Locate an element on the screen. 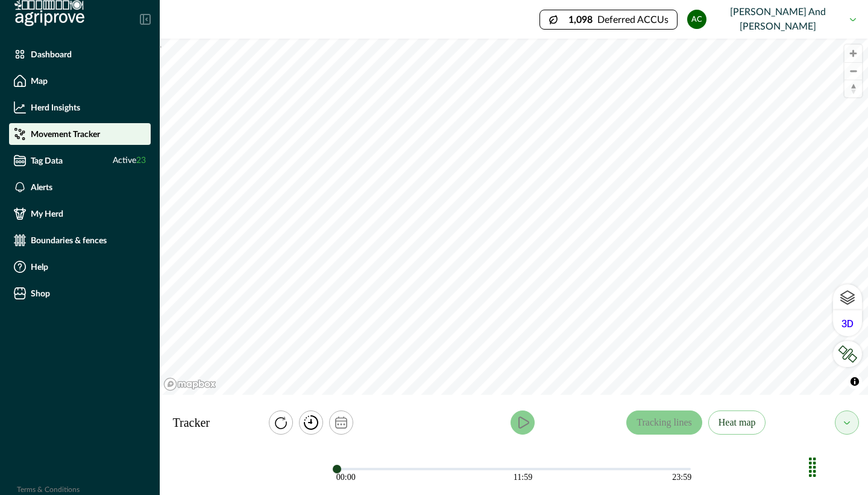 The image size is (868, 495). button: Toggle attribution is located at coordinates (855, 381).